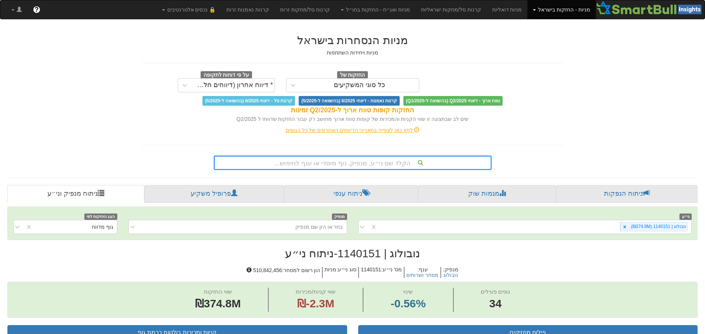 This screenshot has width=705, height=334. I want to click on div: כל סוגי המשקיעים, so click(360, 85).